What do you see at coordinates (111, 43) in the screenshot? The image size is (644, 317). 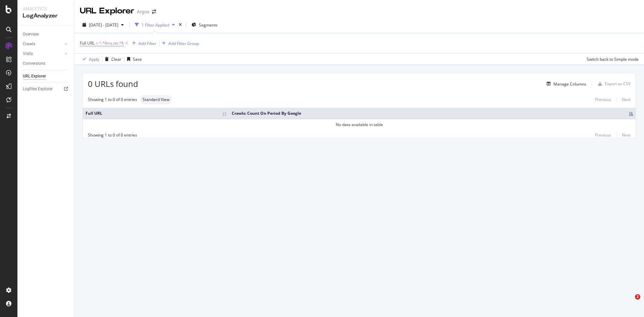 I see `span: ^.*llms.txt.*$` at bounding box center [111, 43].